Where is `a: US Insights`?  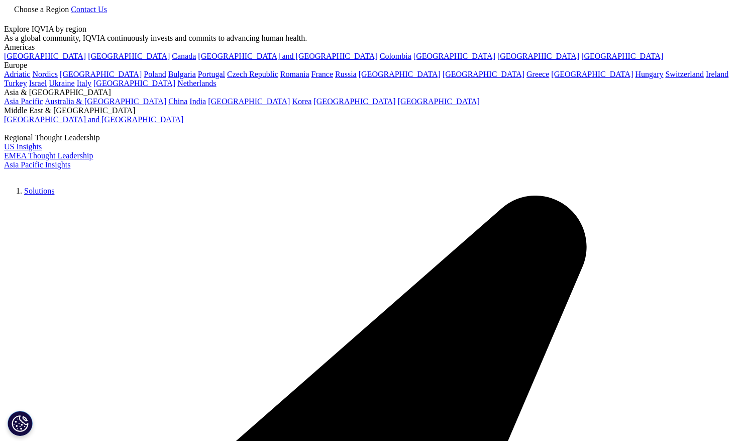 a: US Insights is located at coordinates (23, 146).